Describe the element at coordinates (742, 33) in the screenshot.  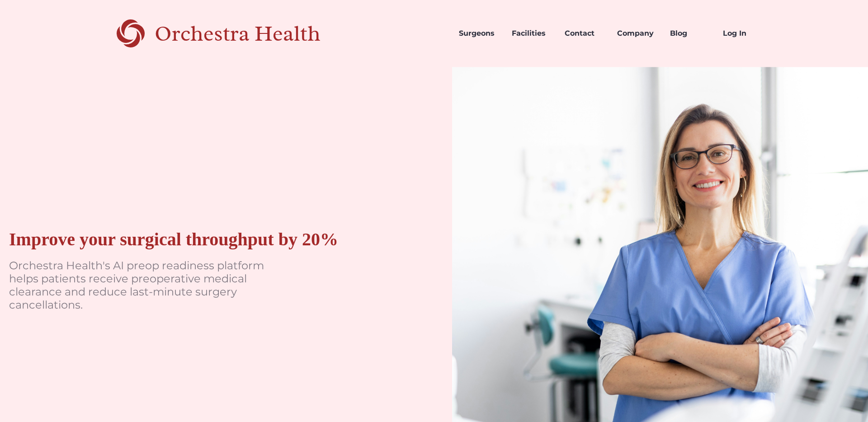
I see `a: Log In` at that location.